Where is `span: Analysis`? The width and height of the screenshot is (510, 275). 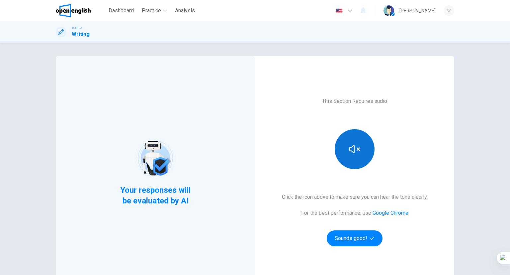
span: Analysis is located at coordinates (185, 11).